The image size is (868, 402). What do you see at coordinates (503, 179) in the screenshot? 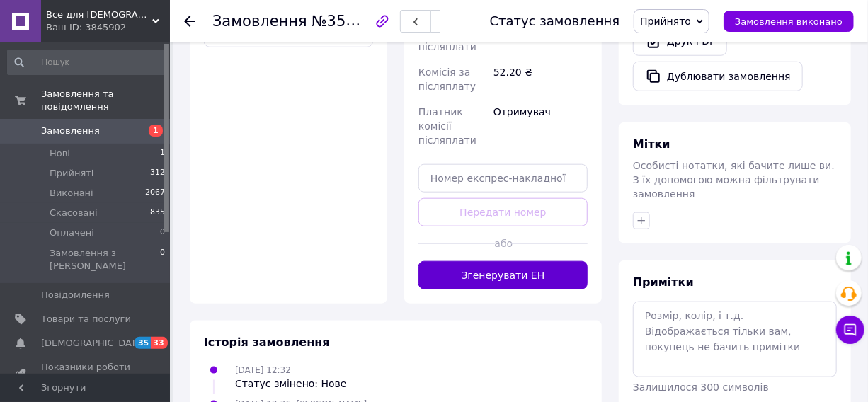
I see `input: Номер експрес-накладної` at bounding box center [503, 179].